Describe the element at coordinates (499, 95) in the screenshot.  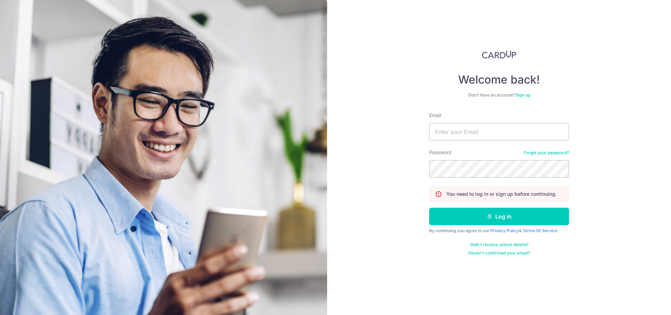
I see `div: Don’t have an account?` at that location.